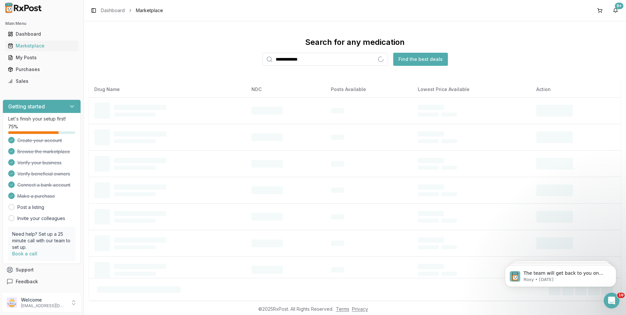 Image resolution: width=626 pixels, height=315 pixels. Describe the element at coordinates (24, 8) in the screenshot. I see `img: RxPost Logo` at that location.